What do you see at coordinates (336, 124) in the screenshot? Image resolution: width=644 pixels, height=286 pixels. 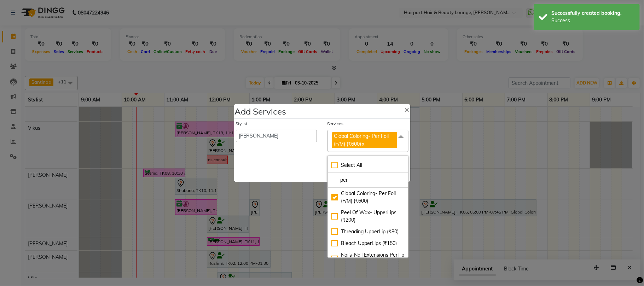 I see `label: Services` at bounding box center [336, 124].